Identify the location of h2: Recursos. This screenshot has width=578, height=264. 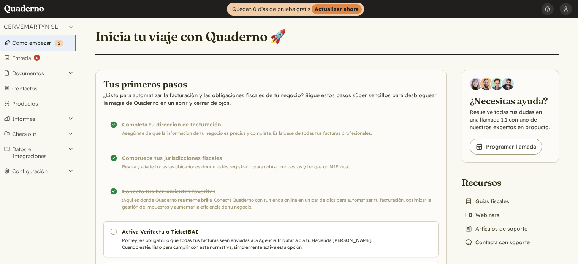
(497, 183).